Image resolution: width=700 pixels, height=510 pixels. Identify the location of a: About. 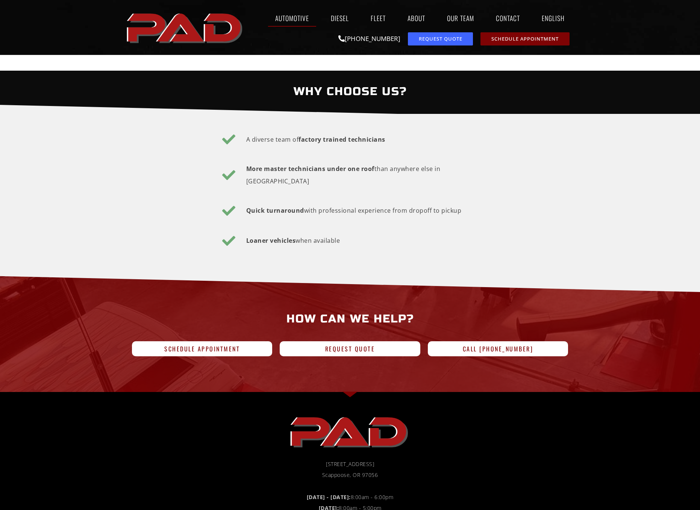
(416, 18).